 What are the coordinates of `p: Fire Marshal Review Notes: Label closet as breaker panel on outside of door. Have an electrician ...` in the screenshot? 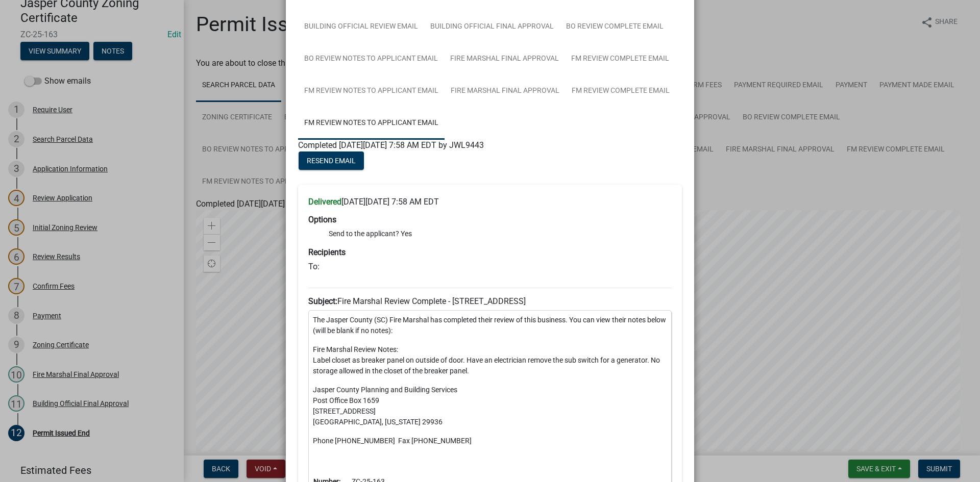 It's located at (490, 360).